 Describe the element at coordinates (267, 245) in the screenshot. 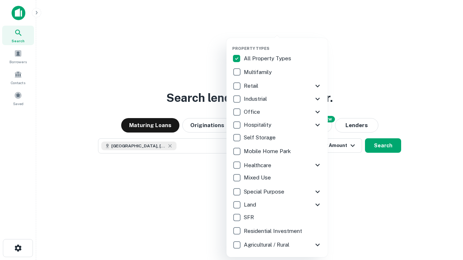

I see `p: Agricultural / Rural` at that location.